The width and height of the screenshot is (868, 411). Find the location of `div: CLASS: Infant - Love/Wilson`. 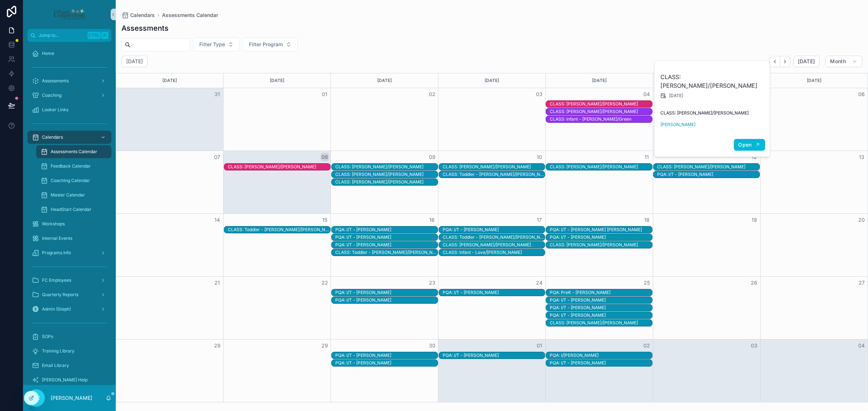

div: CLASS: Infant - Love/Wilson is located at coordinates (494, 252).